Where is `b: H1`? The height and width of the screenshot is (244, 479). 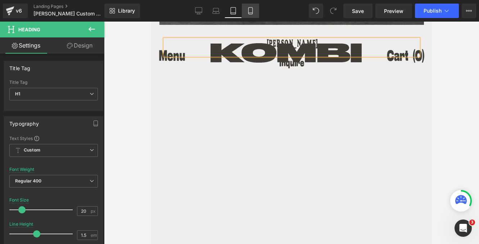
b: H1 is located at coordinates (18, 94).